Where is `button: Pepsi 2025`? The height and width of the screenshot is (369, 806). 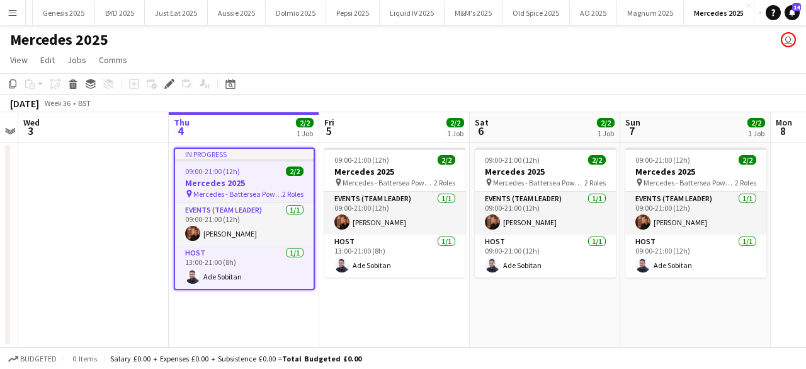
button: Pepsi 2025 is located at coordinates (353, 13).